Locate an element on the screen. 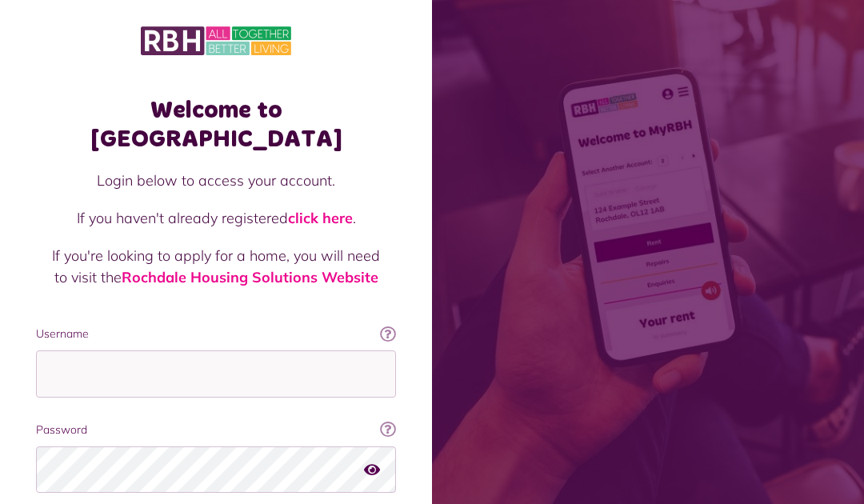 The width and height of the screenshot is (864, 504). p: Login below to access your account. is located at coordinates (216, 180).